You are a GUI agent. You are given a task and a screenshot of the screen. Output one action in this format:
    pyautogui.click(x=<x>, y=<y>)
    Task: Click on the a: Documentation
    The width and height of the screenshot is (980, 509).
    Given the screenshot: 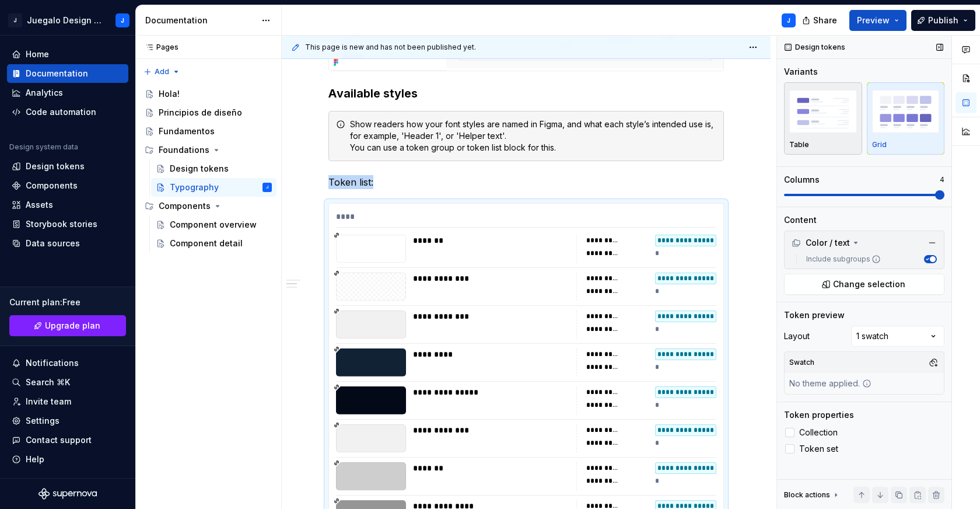 What is the action you would take?
    pyautogui.click(x=68, y=73)
    